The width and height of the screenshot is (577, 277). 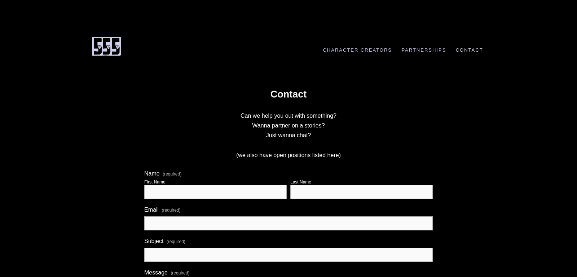 I want to click on span: Message, so click(x=156, y=272).